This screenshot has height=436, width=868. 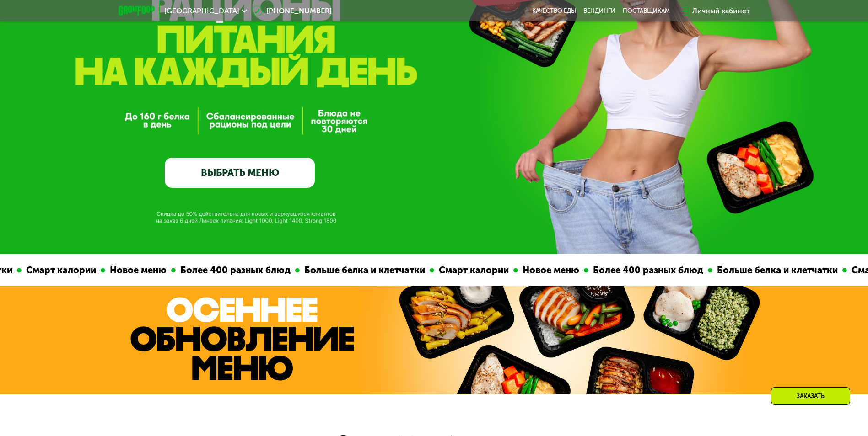 What do you see at coordinates (240, 173) in the screenshot?
I see `a: ВЫБРАТЬ МЕНЮ` at bounding box center [240, 173].